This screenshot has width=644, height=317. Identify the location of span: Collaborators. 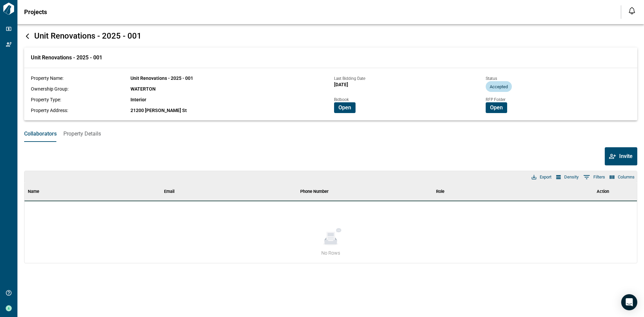
(40, 134).